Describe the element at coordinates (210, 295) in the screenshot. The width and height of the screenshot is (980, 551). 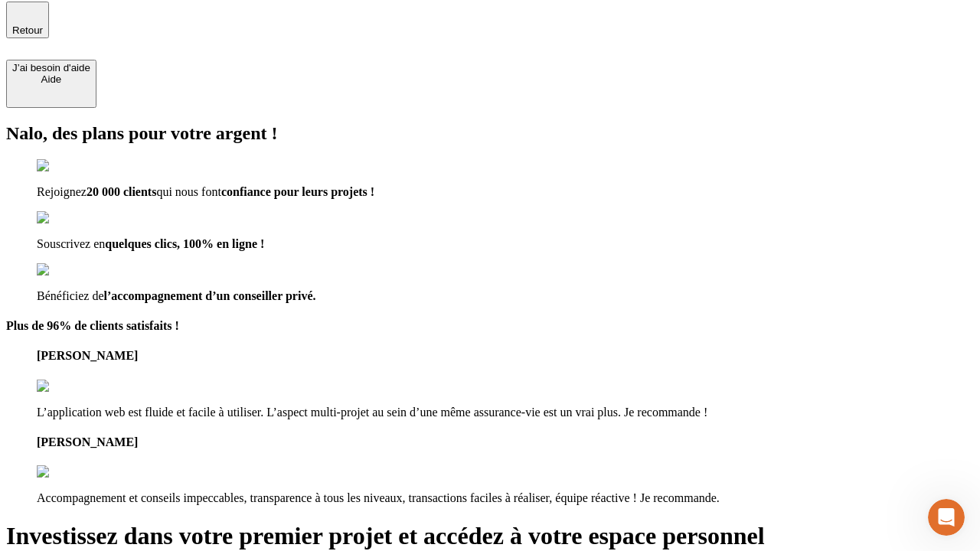
I see `span: l’accompagnement d’un conseiller privé.` at that location.